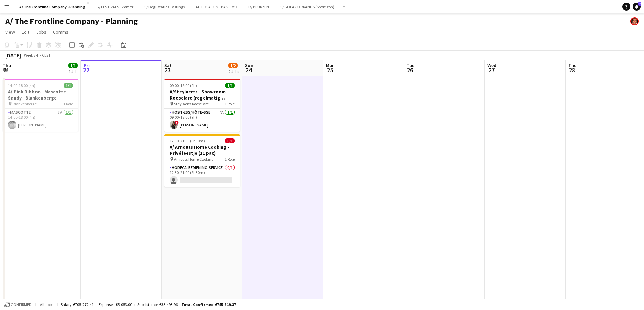 The image size is (644, 310). Describe the element at coordinates (41, 95) in the screenshot. I see `h3: A/ Pink Ribbon - Mascotte Sandy - Blankenberge` at that location.